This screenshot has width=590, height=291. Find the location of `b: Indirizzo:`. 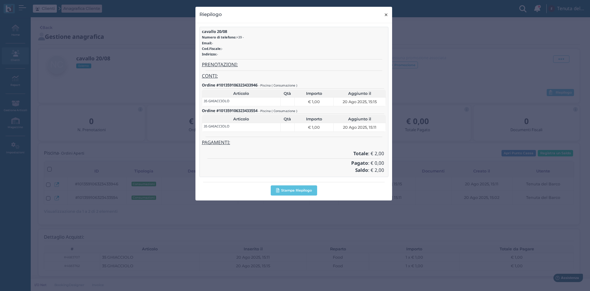

b: Indirizzo: is located at coordinates (209, 54).